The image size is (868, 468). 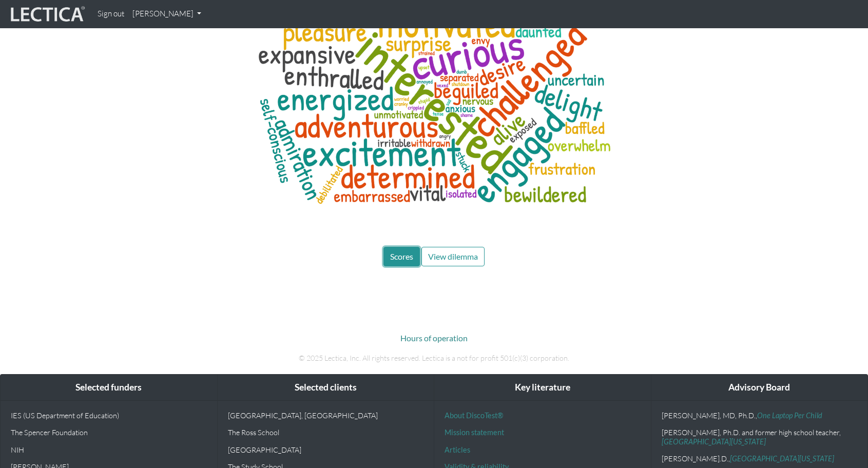 I want to click on p: IES (US Department of Education), so click(x=109, y=415).